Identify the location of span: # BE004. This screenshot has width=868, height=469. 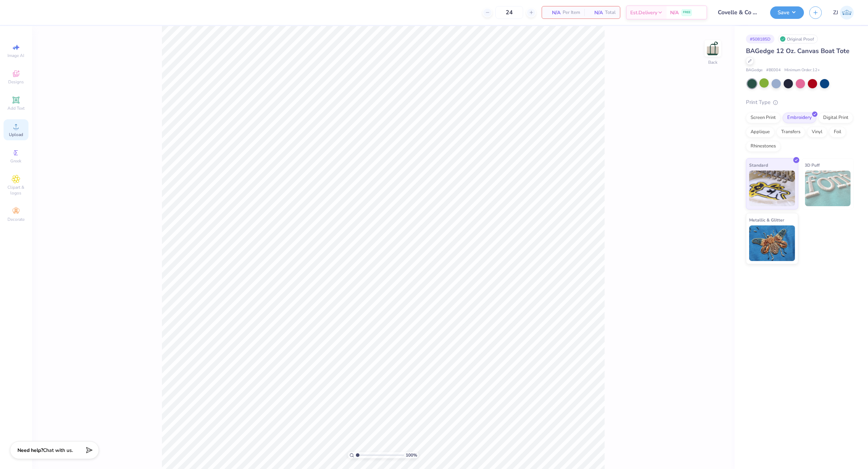
(773, 70).